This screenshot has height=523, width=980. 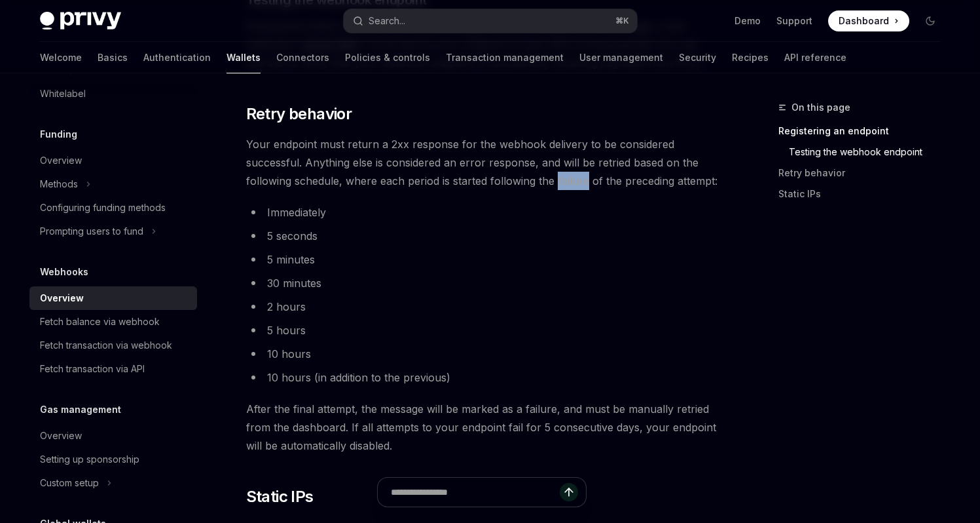 What do you see at coordinates (99, 322) in the screenshot?
I see `div: Fetch balance via webhook` at bounding box center [99, 322].